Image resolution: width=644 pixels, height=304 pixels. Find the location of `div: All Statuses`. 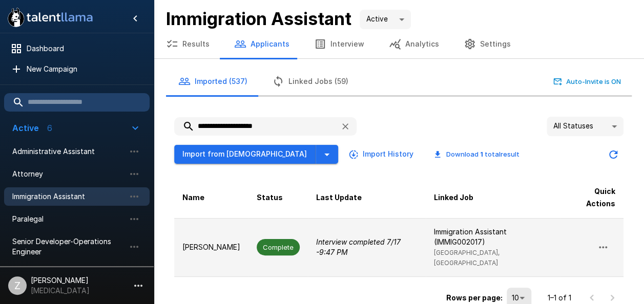

div: All Statuses is located at coordinates (585, 126).